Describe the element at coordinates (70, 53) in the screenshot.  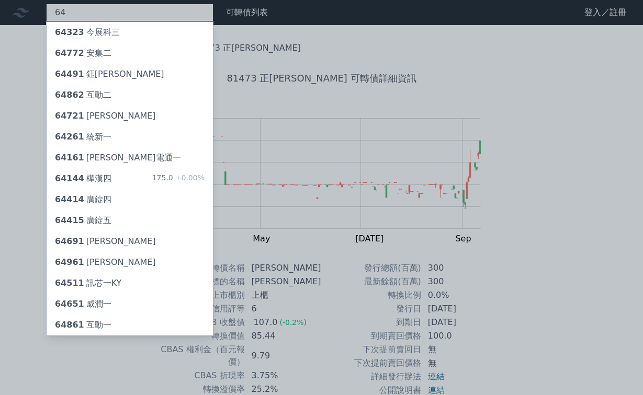
I see `span: 64772` at that location.